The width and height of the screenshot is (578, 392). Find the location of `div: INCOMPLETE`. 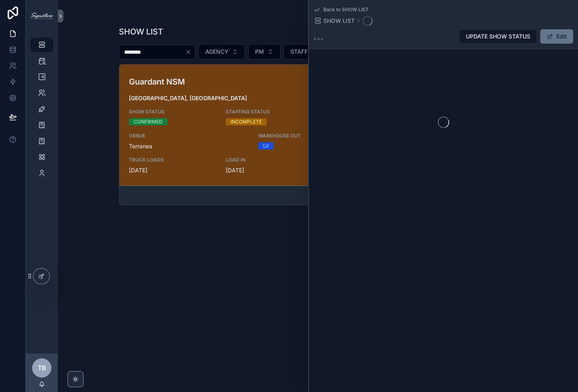

div: INCOMPLETE is located at coordinates (246, 122).